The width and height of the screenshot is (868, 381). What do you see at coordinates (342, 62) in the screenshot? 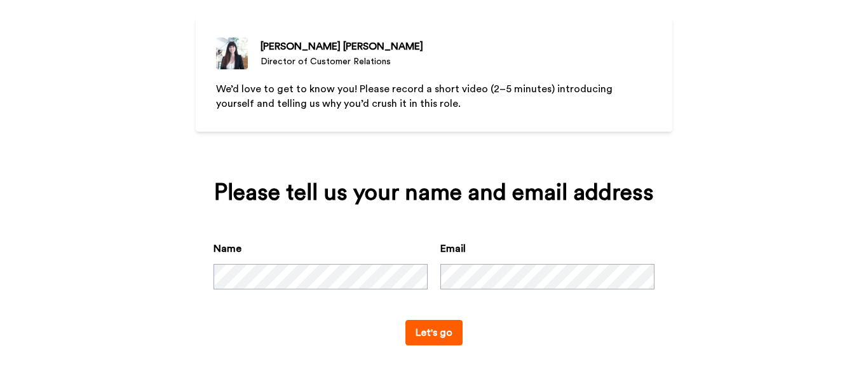
I see `div: Director of Customer Relations` at bounding box center [342, 62].